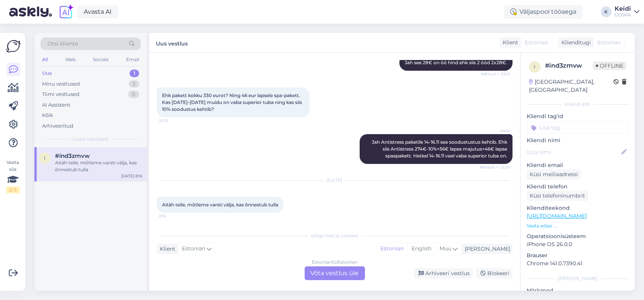  Describe the element at coordinates (543, 12) in the screenshot. I see `div: Väljaspool tööaega` at that location.